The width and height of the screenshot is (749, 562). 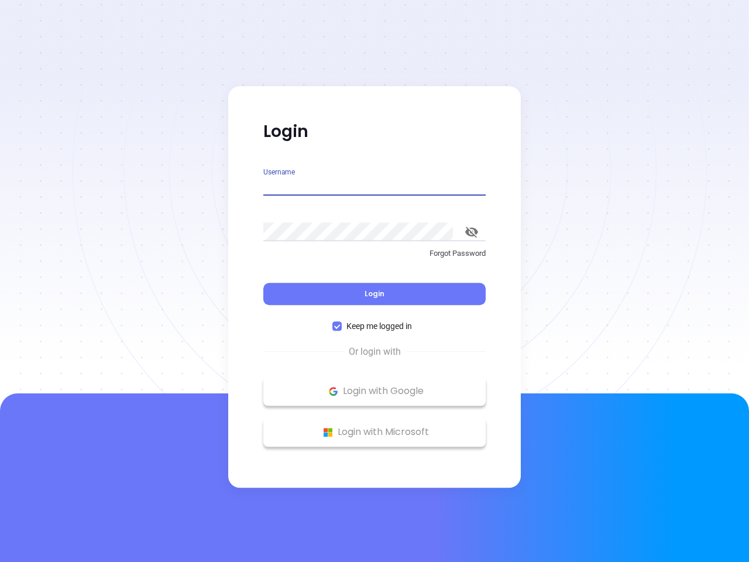 What do you see at coordinates (333, 391) in the screenshot?
I see `img: Google Logo` at bounding box center [333, 391].